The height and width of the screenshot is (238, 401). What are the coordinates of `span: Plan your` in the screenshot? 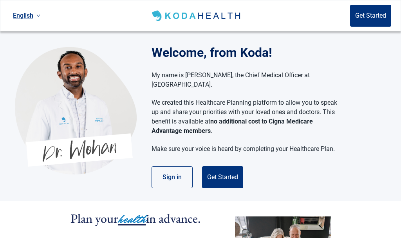 It's located at (94, 218).